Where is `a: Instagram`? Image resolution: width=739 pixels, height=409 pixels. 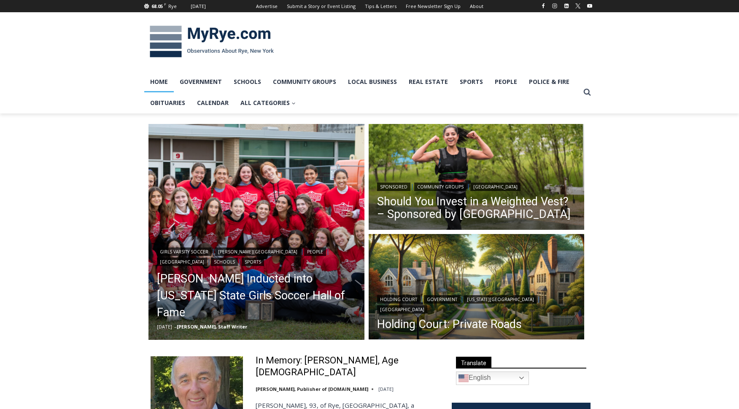
a: Instagram is located at coordinates (554, 6).